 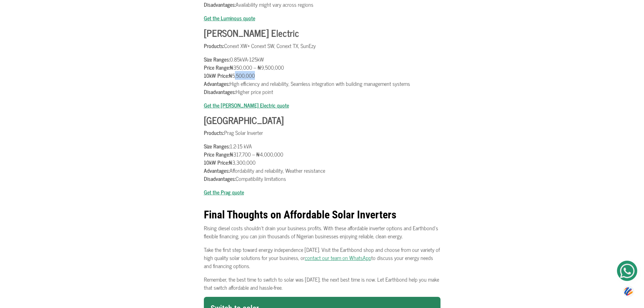 What do you see at coordinates (322, 132) in the screenshot?
I see `p: Prag Solar Inverter` at bounding box center [322, 132].